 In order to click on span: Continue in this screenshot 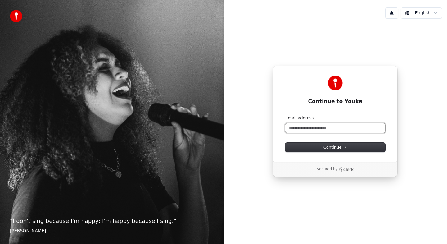, I will do `click(335, 147)`.